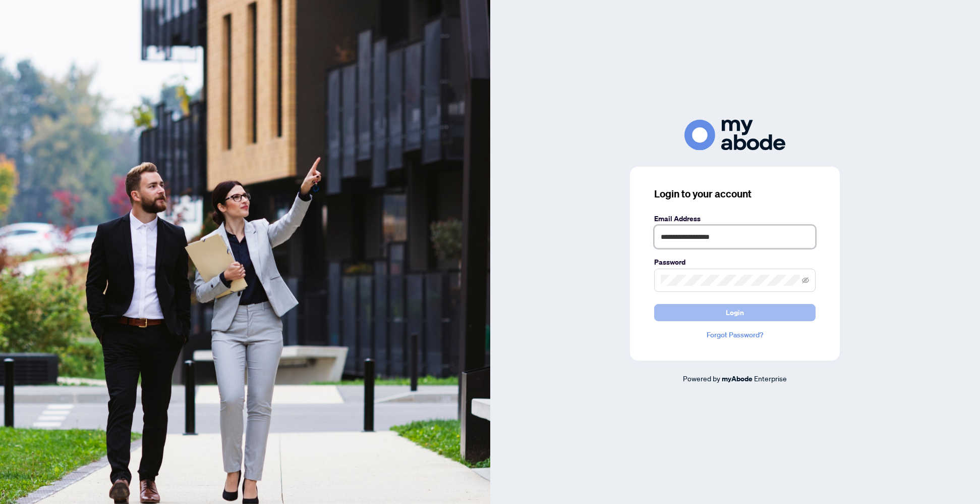  I want to click on h3: Login to your account, so click(735, 193).